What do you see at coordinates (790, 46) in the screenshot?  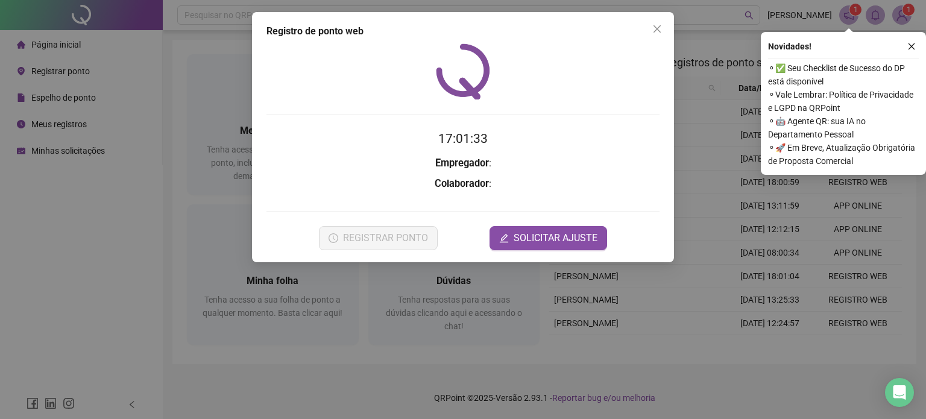 I see `span: Novidades !` at bounding box center [790, 46].